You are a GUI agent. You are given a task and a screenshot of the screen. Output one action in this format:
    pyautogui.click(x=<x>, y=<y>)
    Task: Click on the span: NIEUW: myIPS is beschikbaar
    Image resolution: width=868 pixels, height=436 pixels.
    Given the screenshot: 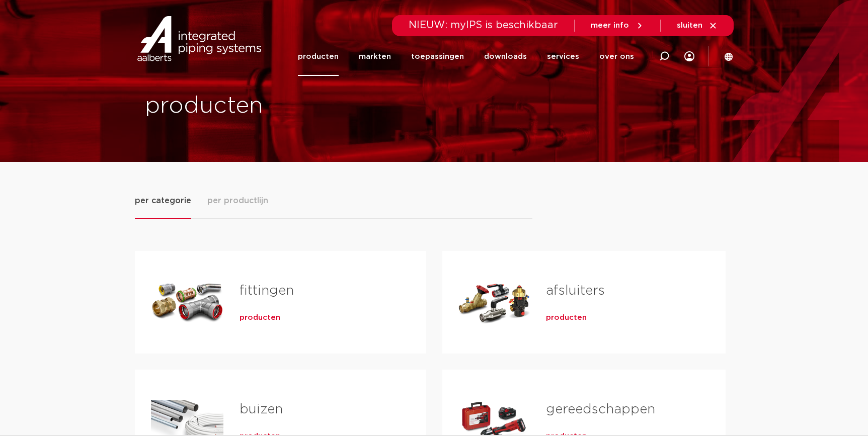 What is the action you would take?
    pyautogui.click(x=484, y=25)
    